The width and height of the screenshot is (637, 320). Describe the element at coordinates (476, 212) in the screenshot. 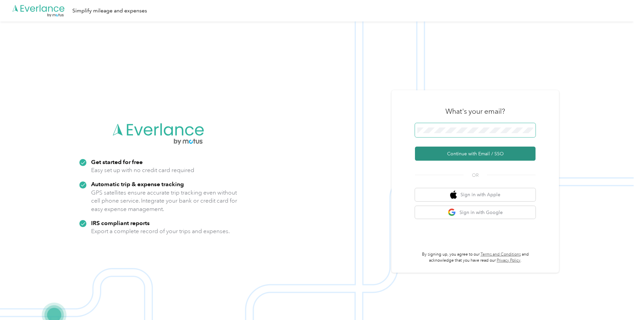

I see `button: google logoSign in with Google` at that location.